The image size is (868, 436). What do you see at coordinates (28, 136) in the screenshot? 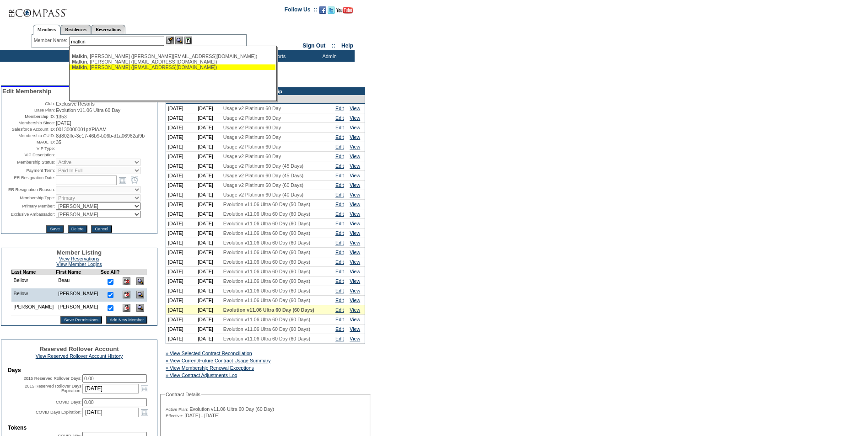
I see `td: Membership GUID:` at bounding box center [28, 136].